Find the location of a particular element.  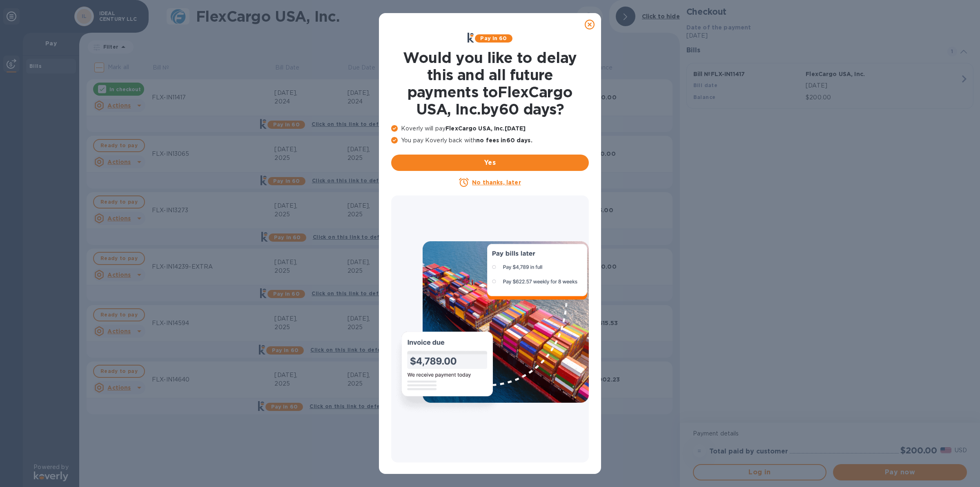

u: No thanks, later is located at coordinates (496, 182).